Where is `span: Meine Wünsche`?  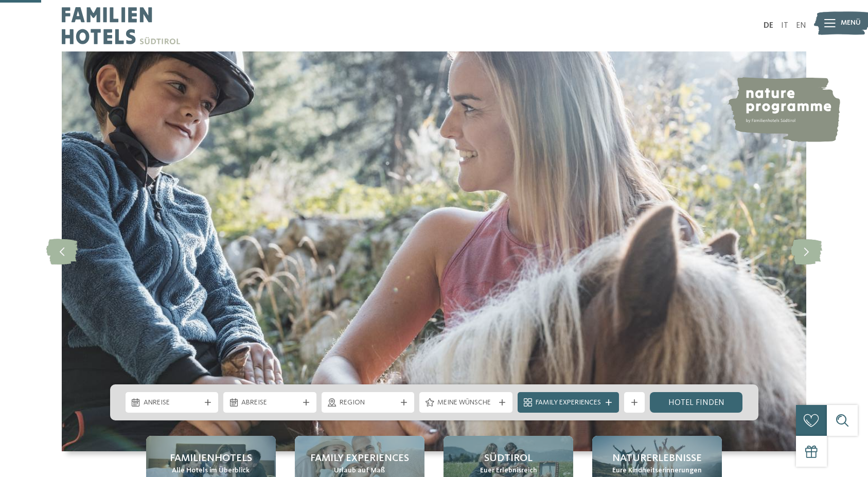 span: Meine Wünsche is located at coordinates (465, 403).